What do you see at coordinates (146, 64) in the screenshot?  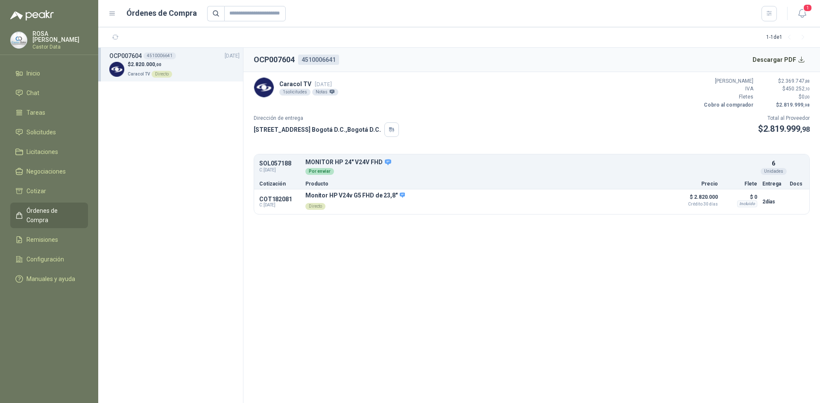 I see `span: 2.820.000` at bounding box center [146, 64].